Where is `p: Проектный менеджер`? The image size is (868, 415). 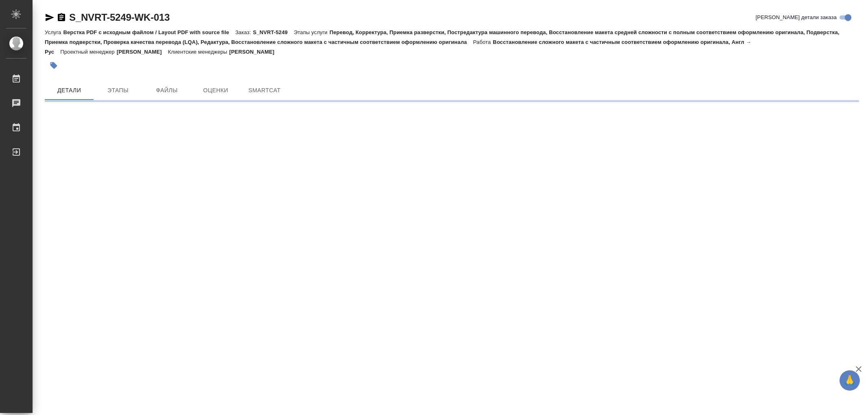 p: Проектный менеджер is located at coordinates (88, 52).